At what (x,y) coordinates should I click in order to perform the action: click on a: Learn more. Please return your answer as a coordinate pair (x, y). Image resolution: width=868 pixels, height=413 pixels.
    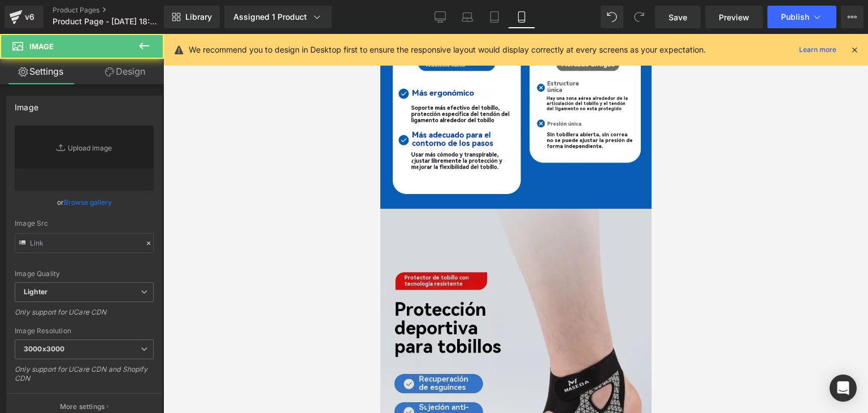
    Looking at the image, I should click on (818, 50).